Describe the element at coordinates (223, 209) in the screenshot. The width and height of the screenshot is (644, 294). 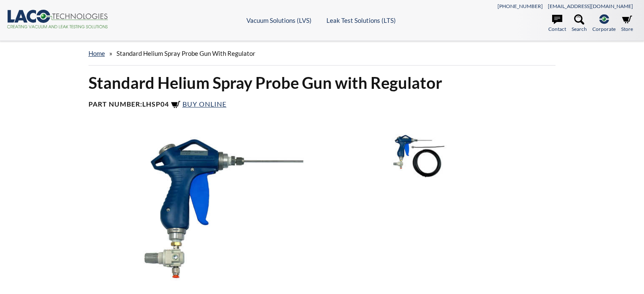
I see `img: Helium Spray Probe` at that location.